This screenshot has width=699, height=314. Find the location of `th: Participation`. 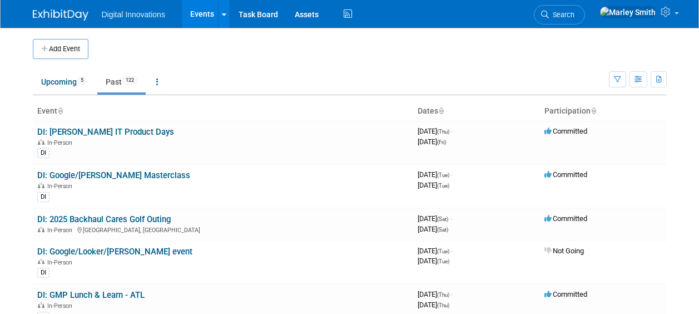

th: Participation is located at coordinates (603, 111).